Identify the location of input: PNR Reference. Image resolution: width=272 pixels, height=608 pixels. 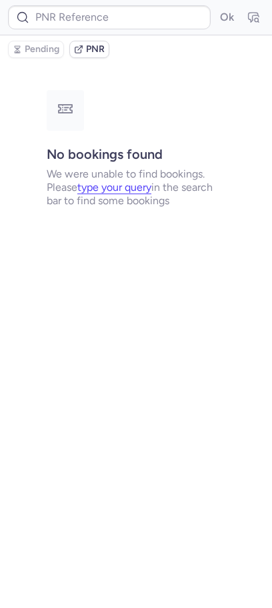
(109, 17).